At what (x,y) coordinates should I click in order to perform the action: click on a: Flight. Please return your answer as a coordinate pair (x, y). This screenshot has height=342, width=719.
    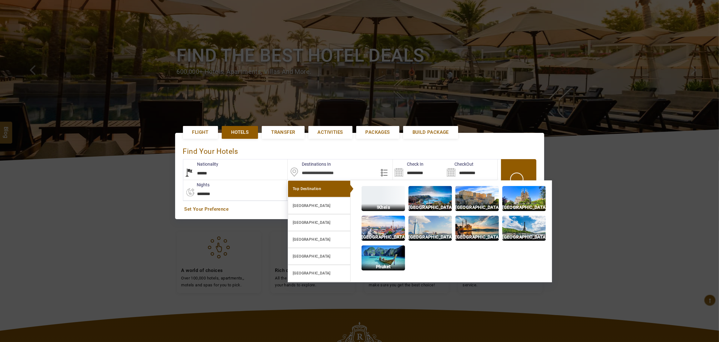
    Looking at the image, I should click on (200, 132).